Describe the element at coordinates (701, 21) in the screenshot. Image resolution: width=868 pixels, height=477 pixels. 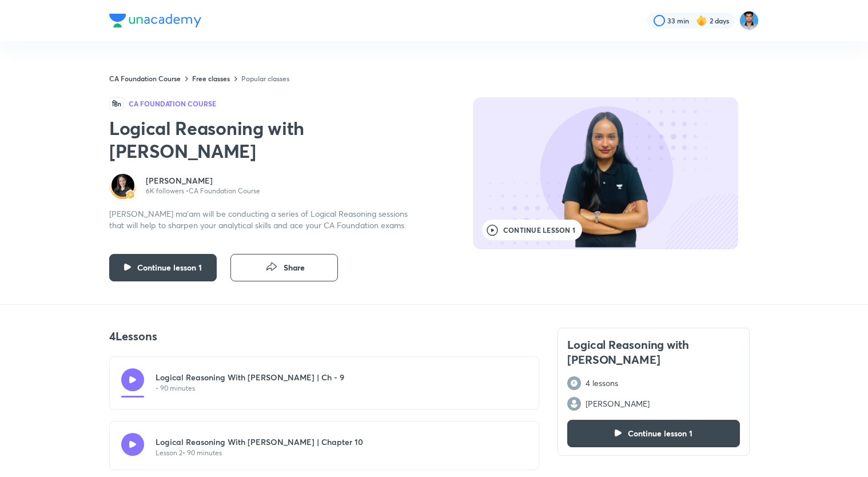
I see `img: streak` at that location.